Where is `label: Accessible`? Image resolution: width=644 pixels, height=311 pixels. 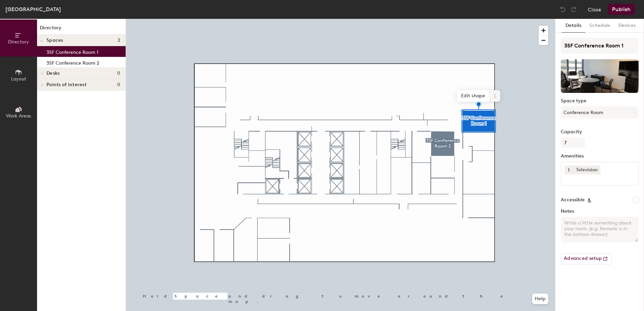
label: Accessible is located at coordinates (573, 200).